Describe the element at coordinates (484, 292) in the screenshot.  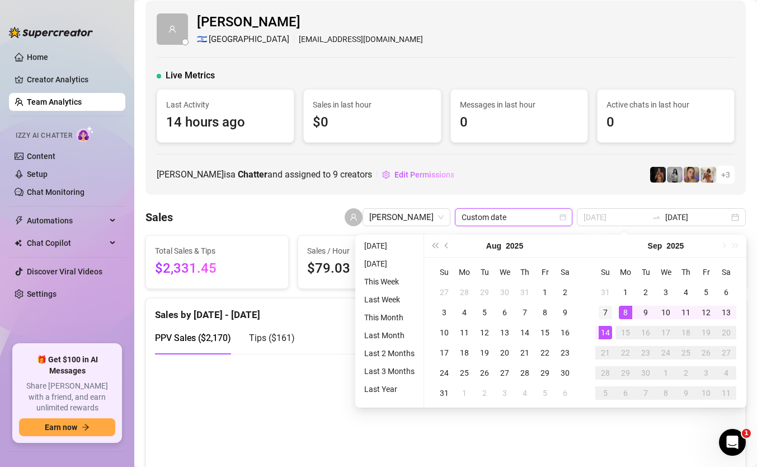
I see `td: 2025-07-29` at that location.